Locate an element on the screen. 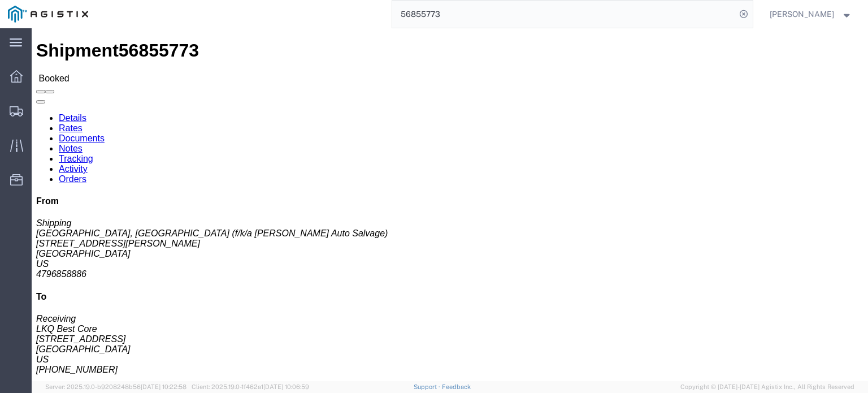 The width and height of the screenshot is (868, 393). span: Client: 2025.19.0-1f462a1 is located at coordinates (250, 387).